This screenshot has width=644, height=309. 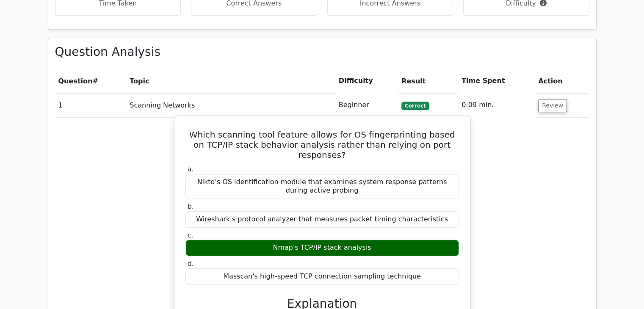 What do you see at coordinates (91, 105) in the screenshot?
I see `td: 1` at bounding box center [91, 105].